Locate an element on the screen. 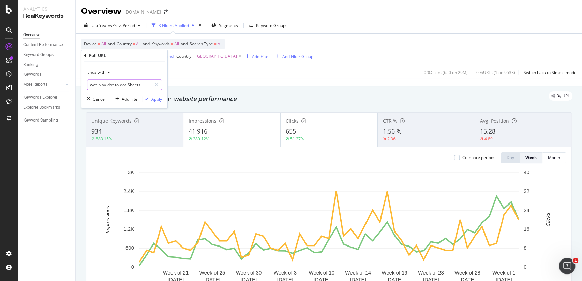  text: 2.4K is located at coordinates (129, 191).